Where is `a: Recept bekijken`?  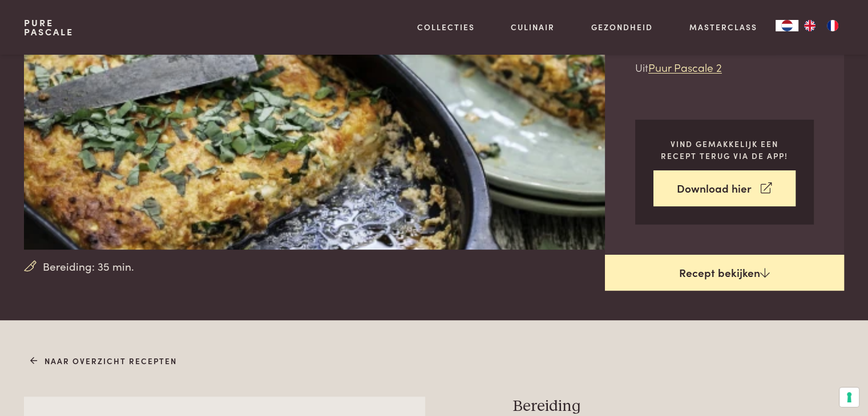
a: Recept bekijken is located at coordinates (724, 273).